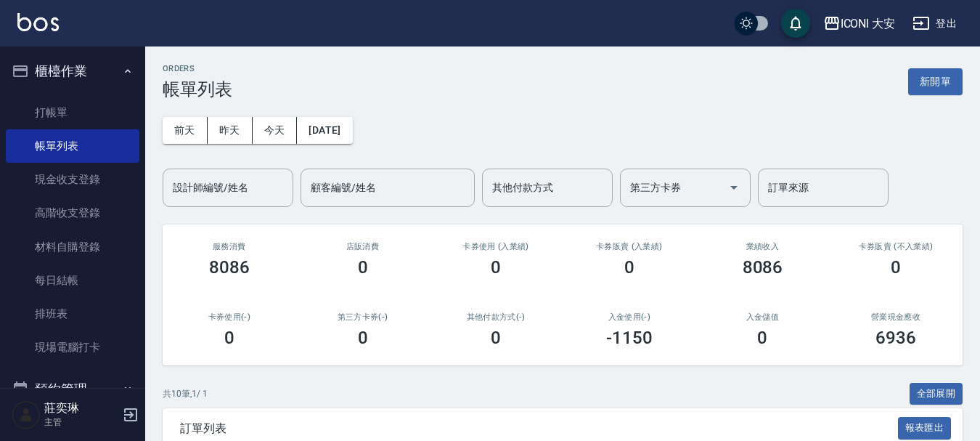  I want to click on h2: 卡券販賣 (不入業績), so click(896, 246).